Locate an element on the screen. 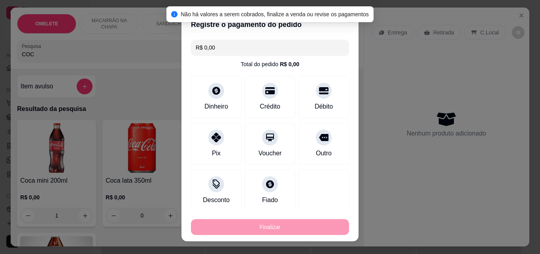 This screenshot has width=540, height=254. div: R$ 0,00 is located at coordinates (290, 64).